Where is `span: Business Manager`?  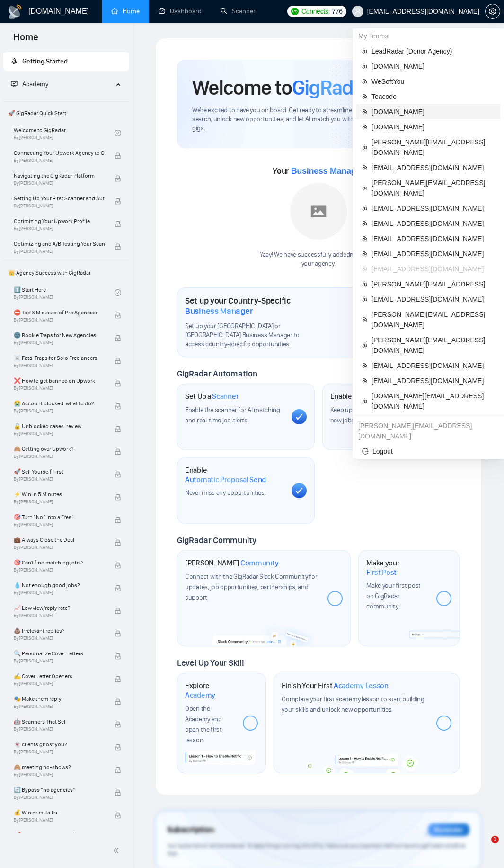
span: Business Manager is located at coordinates (219, 311).